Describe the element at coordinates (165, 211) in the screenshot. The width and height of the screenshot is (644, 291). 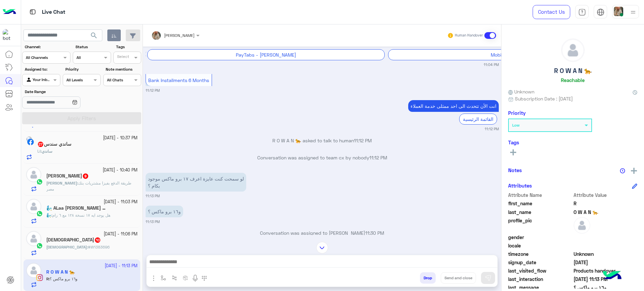
I see `p: 15/10/2025, 11:13 PM` at that location.